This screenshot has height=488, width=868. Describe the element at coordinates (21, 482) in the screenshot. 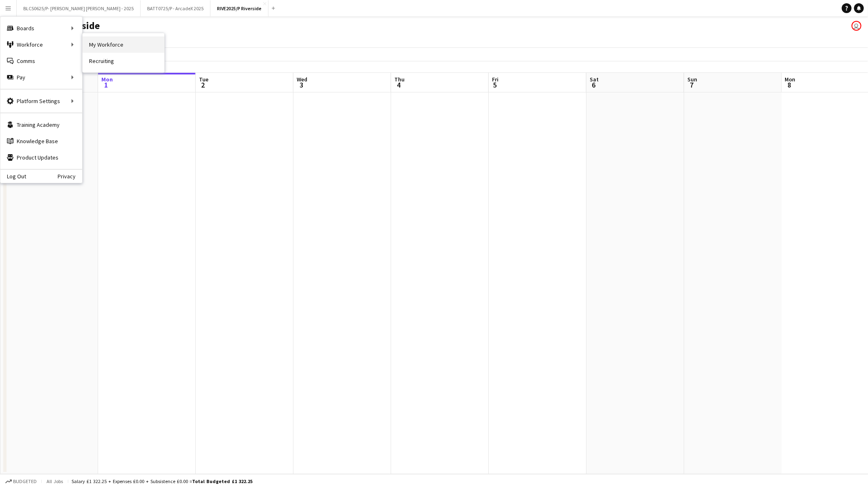

I see `button: Budgeted` at that location.